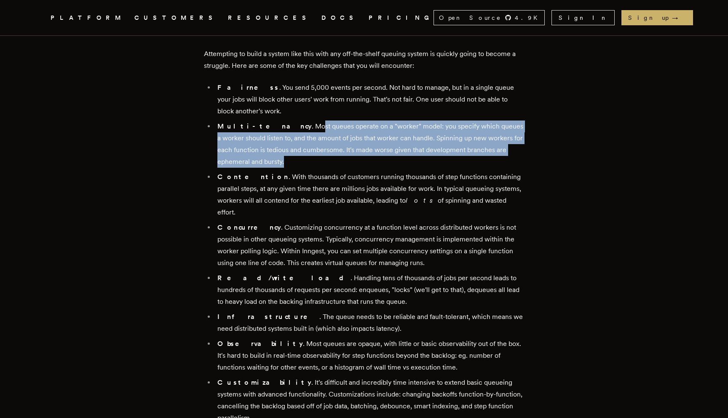 Image resolution: width=728 pixels, height=418 pixels. Describe the element at coordinates (87, 18) in the screenshot. I see `button: PLATFORM` at that location.